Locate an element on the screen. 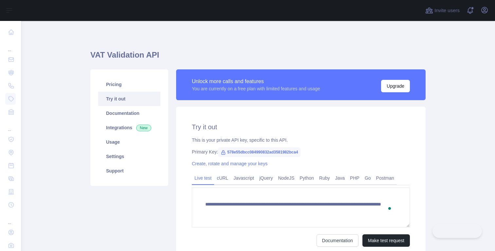 The image size is (495, 251). span: Invite users is located at coordinates (447, 10).